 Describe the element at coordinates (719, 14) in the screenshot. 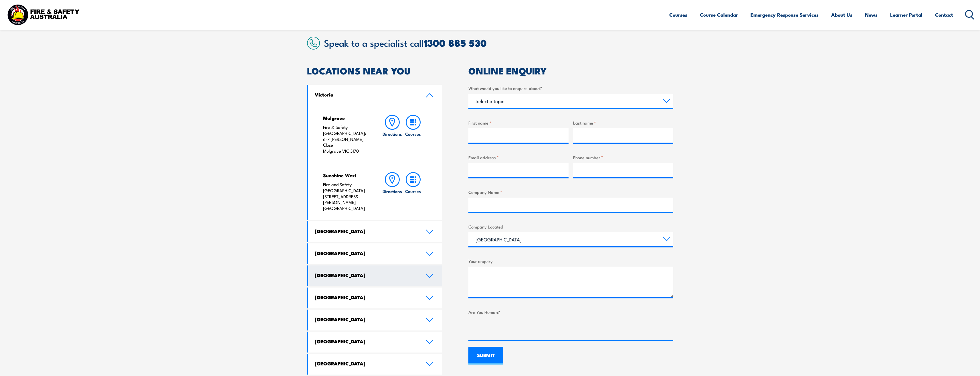

I see `a: Course Calendar` at that location.